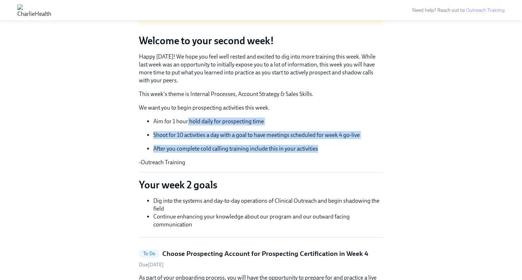 This screenshot has height=280, width=522. What do you see at coordinates (34, 10) in the screenshot?
I see `img: CharlieHealth` at bounding box center [34, 10].